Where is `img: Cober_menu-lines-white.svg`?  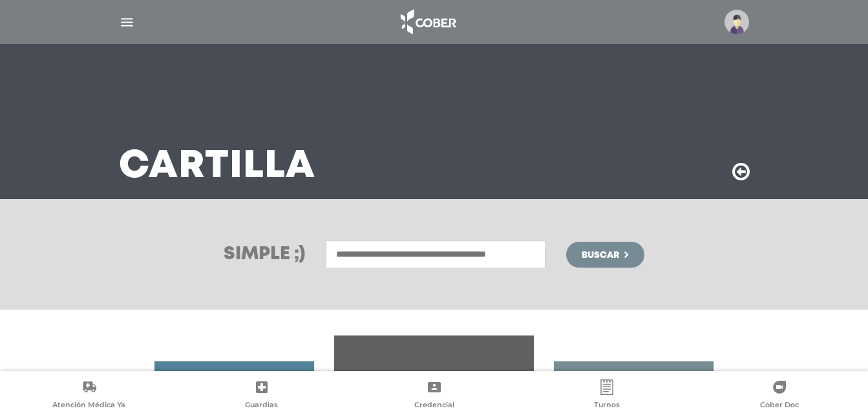
img: Cober_menu-lines-white.svg is located at coordinates (126, 22).